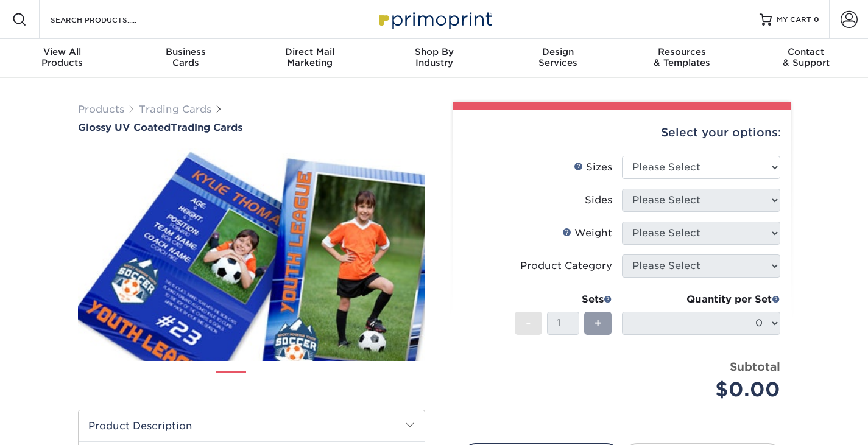  Describe the element at coordinates (701, 300) in the screenshot. I see `div: Quantity per Set` at that location.